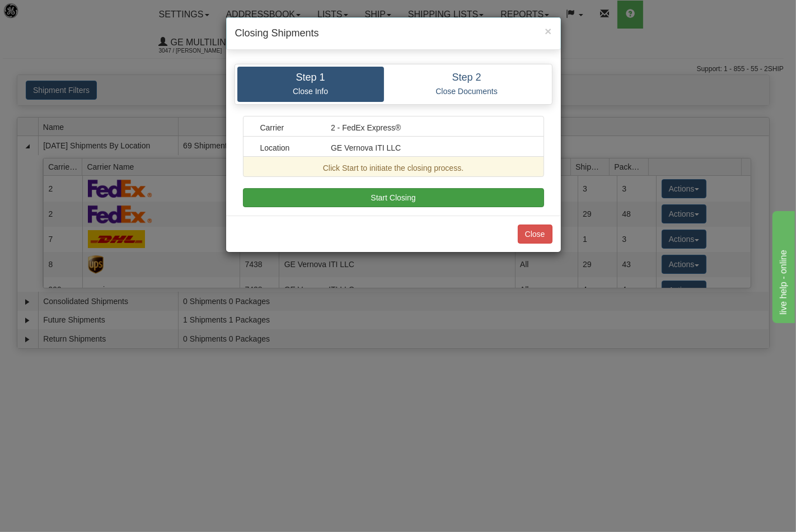  What do you see at coordinates (310, 78) in the screenshot?
I see `h4: Step 1` at bounding box center [310, 78].